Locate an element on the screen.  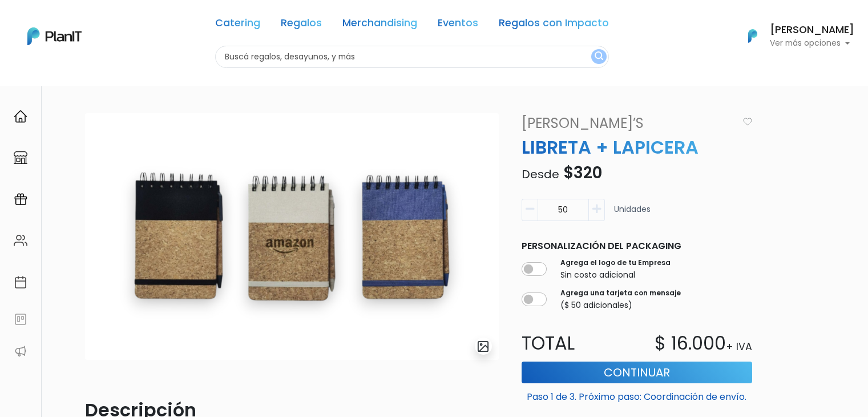
p: Unidades is located at coordinates (633, 214).